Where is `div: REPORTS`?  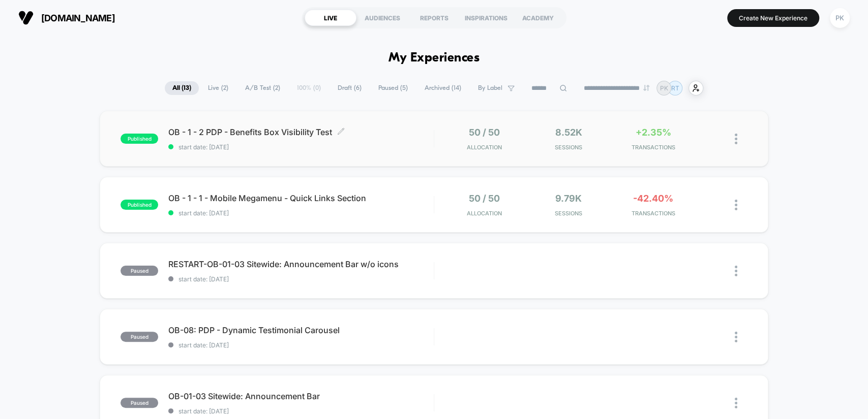
div: REPORTS is located at coordinates (434, 18).